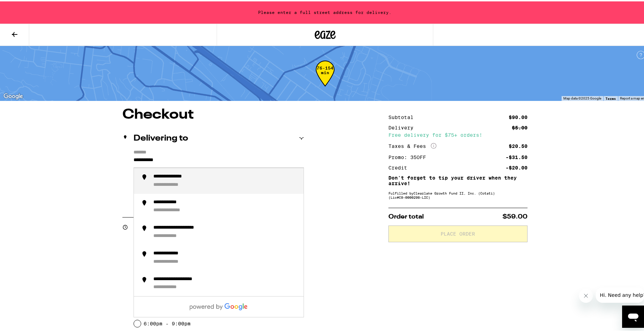  What do you see at coordinates (403, 126) in the screenshot?
I see `div: Delivery` at bounding box center [403, 126].